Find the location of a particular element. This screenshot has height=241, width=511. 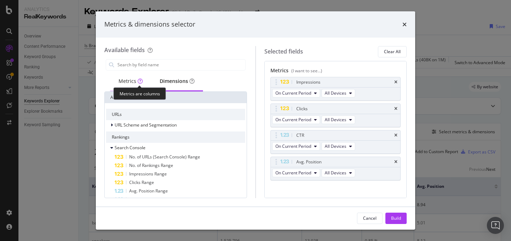

div: Avg. Position is located at coordinates (309, 162).